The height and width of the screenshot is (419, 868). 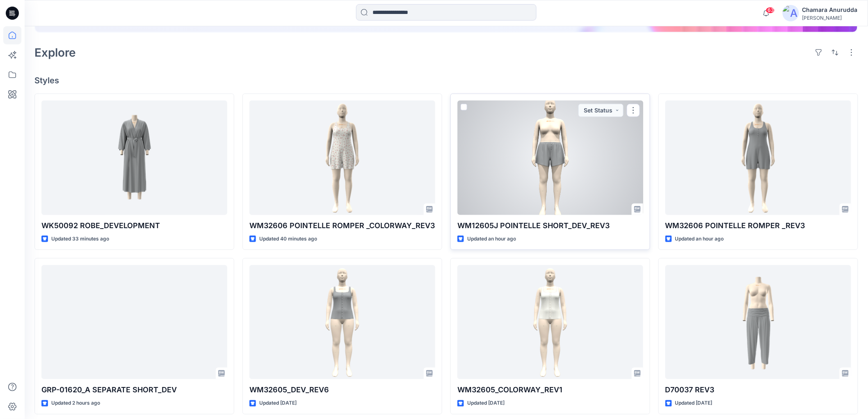 I want to click on p: WM12605J POINTELLE SHORT_DEV_REV3, so click(x=550, y=226).